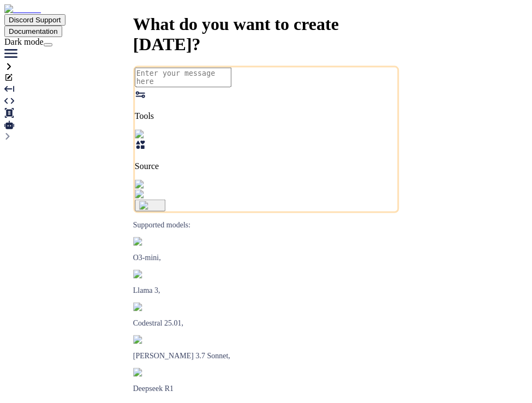 Image resolution: width=532 pixels, height=403 pixels. What do you see at coordinates (157, 135) in the screenshot?
I see `img: Pick Tools` at bounding box center [157, 135].